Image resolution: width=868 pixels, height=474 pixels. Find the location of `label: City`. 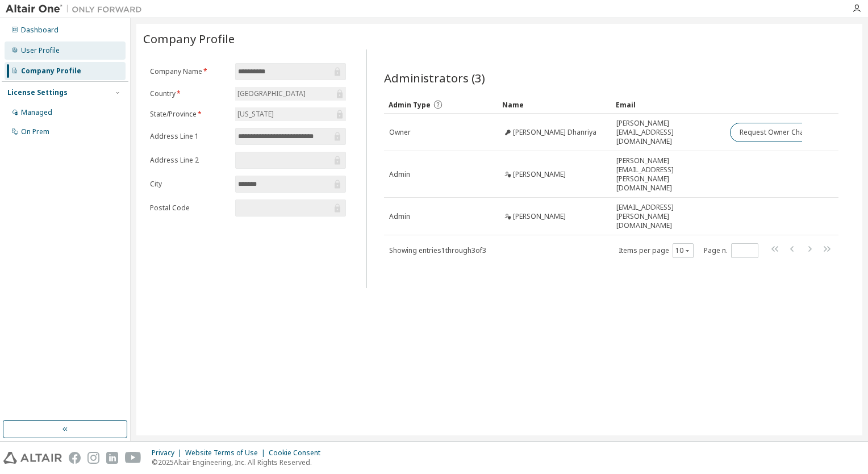

label: City is located at coordinates (189, 184).